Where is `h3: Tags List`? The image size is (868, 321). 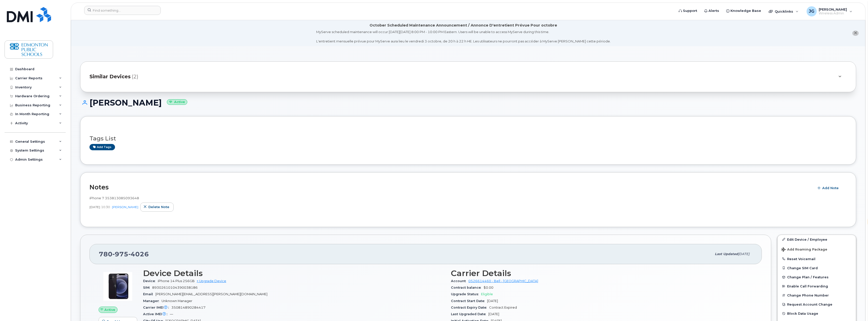
h3: Tags List is located at coordinates (468, 138).